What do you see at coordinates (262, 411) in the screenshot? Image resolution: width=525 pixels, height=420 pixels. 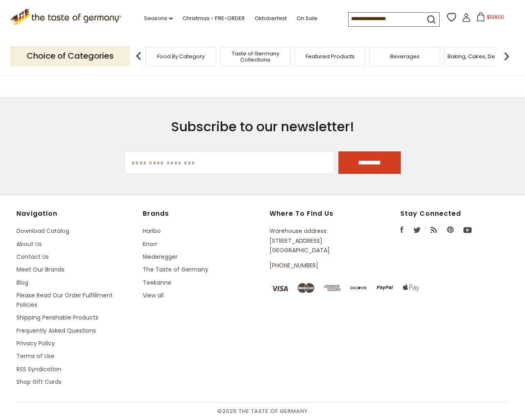 I see `span: © 2025 The Taste of Germany` at bounding box center [262, 411].